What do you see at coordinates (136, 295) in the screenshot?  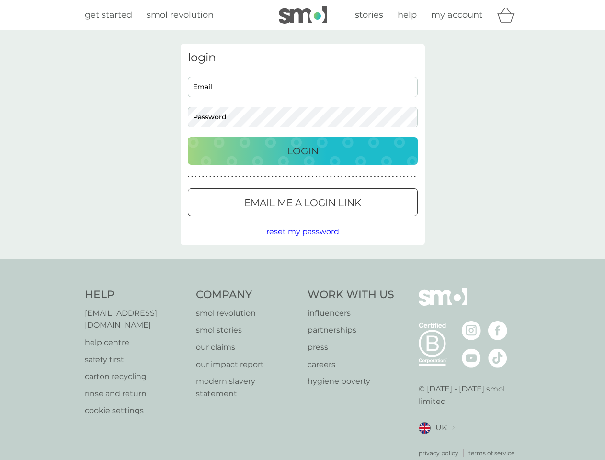 I see `h4: Help` at bounding box center [136, 295].